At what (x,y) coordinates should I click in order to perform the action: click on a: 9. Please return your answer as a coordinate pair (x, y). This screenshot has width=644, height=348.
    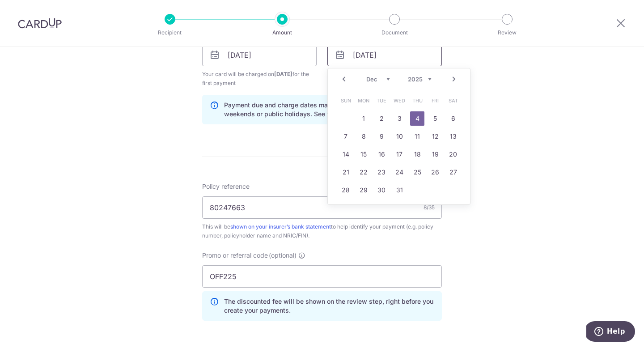
    Looking at the image, I should click on (381, 136).